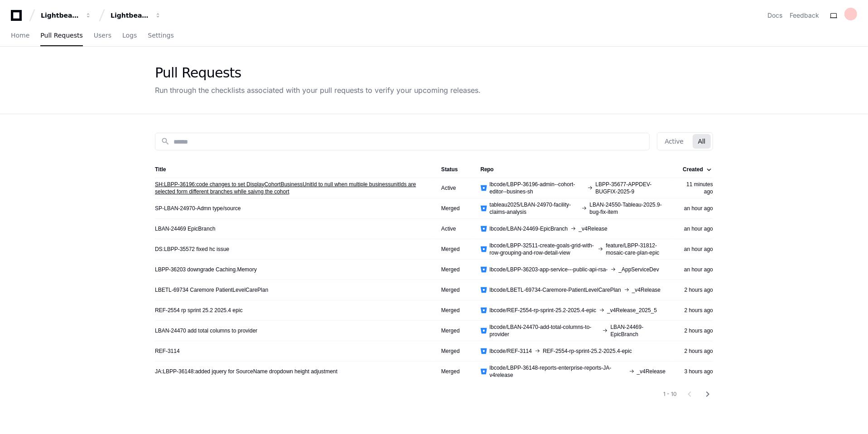 This screenshot has width=868, height=434. Describe the element at coordinates (291, 188) in the screenshot. I see `a: SH:LBPP-36196:code changes to set DisplayCohortBusinessUnitId to null when multiple businessunitI...` at that location.